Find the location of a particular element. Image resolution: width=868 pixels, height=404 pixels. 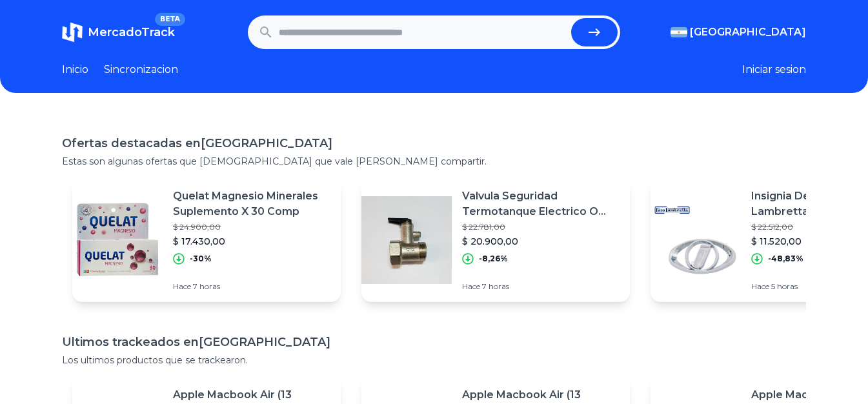

p: Los ultimos productos que se trackearon. is located at coordinates (434, 361).